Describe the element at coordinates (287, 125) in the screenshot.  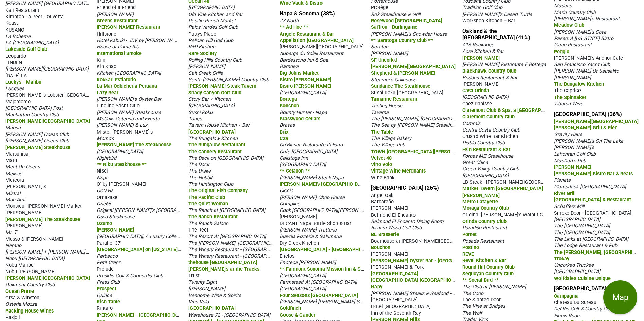
I see `span: Bravas` at that location.